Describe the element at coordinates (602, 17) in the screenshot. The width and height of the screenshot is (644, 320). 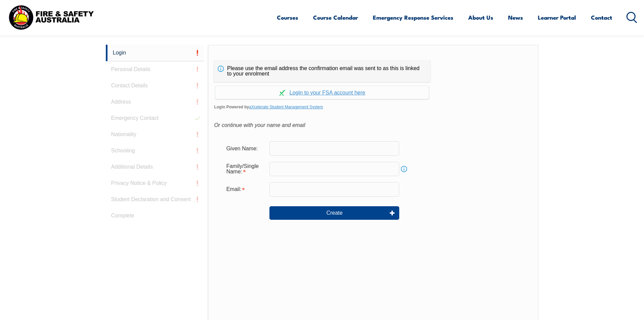
I see `a: Contact` at that location.